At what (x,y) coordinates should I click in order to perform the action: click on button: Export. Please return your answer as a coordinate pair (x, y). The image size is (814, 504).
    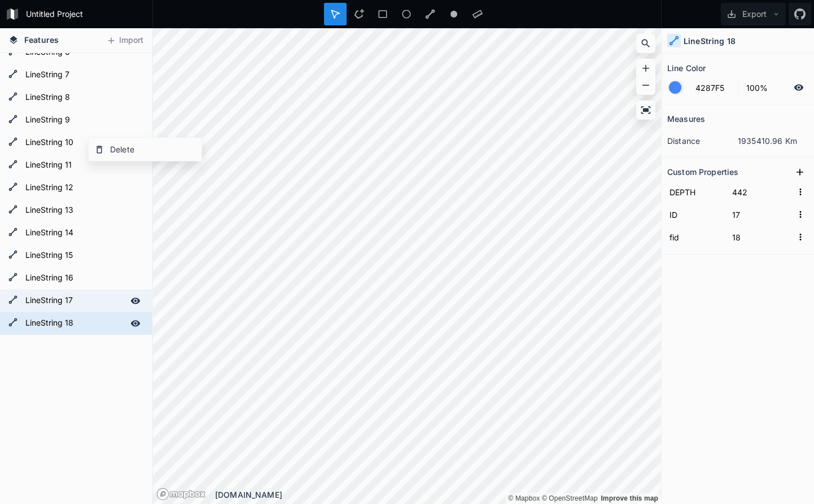
    Looking at the image, I should click on (753, 14).